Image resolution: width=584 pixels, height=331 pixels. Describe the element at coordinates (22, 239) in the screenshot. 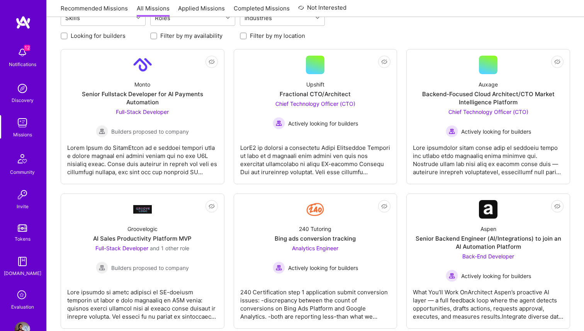

I see `div: Tokens` at that location.